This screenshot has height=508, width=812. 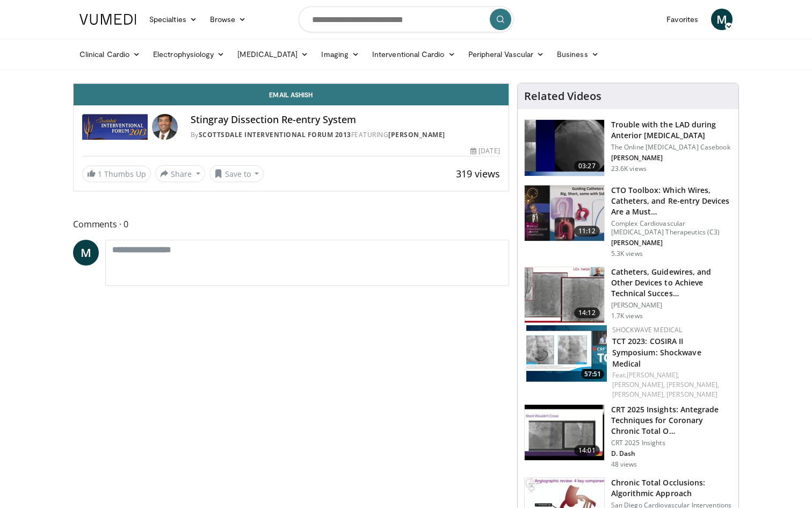 What do you see at coordinates (683, 19) in the screenshot?
I see `a: Favorites` at bounding box center [683, 19].